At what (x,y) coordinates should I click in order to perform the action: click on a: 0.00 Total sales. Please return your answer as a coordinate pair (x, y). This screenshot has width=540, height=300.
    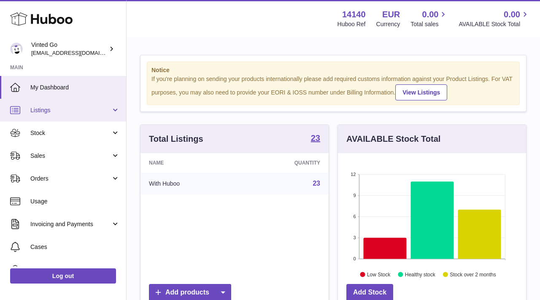
    Looking at the image, I should click on (429, 19).